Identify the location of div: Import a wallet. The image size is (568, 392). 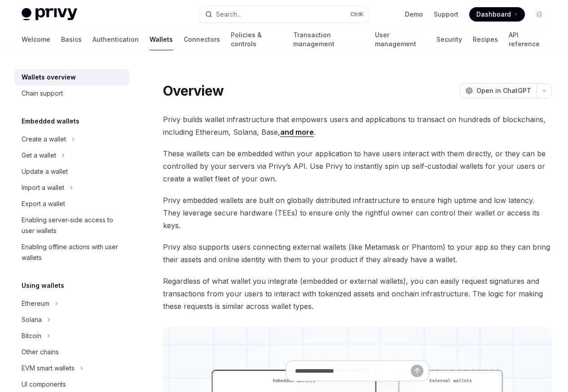
(43, 188).